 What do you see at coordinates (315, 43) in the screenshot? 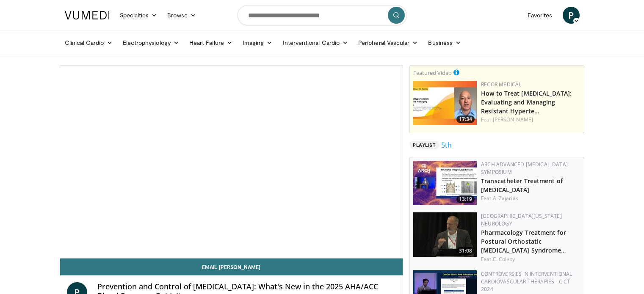
I see `a: Interventional Cardio` at bounding box center [315, 43].